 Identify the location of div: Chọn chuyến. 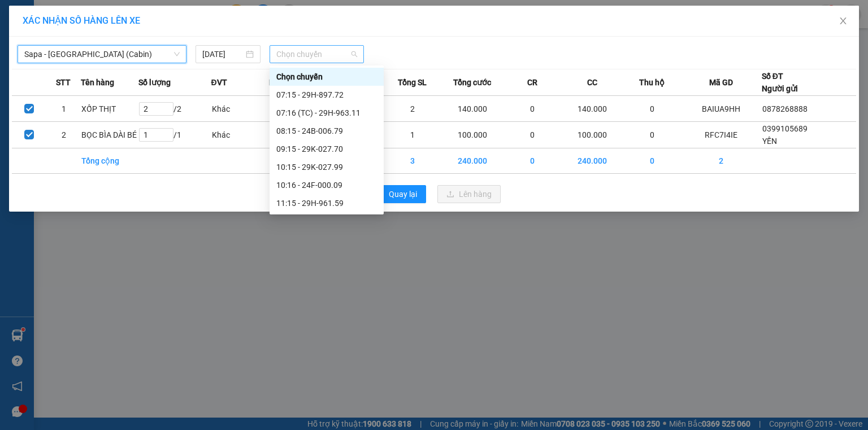
(327, 77).